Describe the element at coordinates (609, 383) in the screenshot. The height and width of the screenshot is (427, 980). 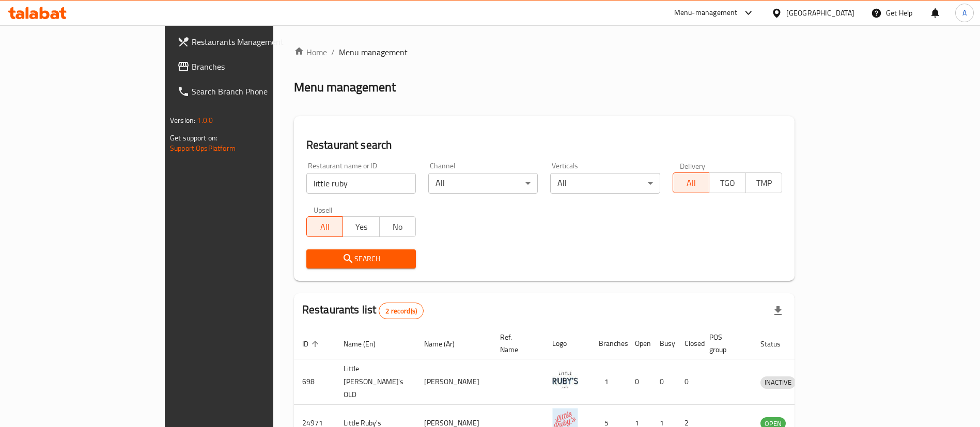
I see `td: 1` at that location.